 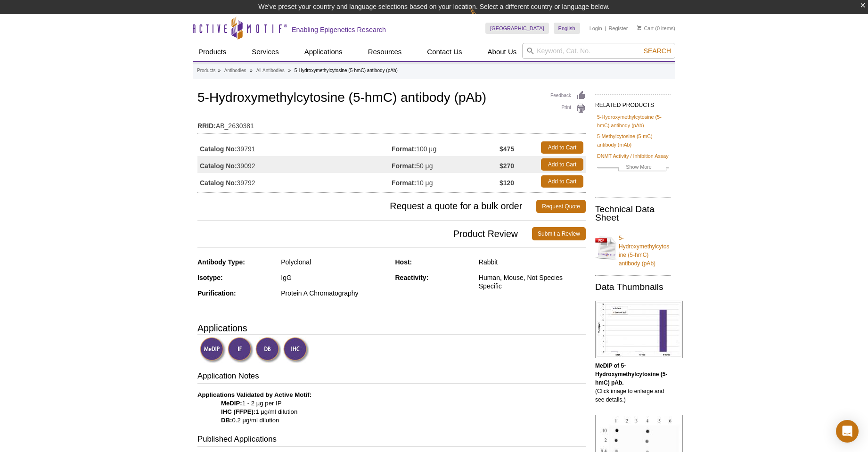 What do you see at coordinates (265, 52) in the screenshot?
I see `a: Services` at bounding box center [265, 52].